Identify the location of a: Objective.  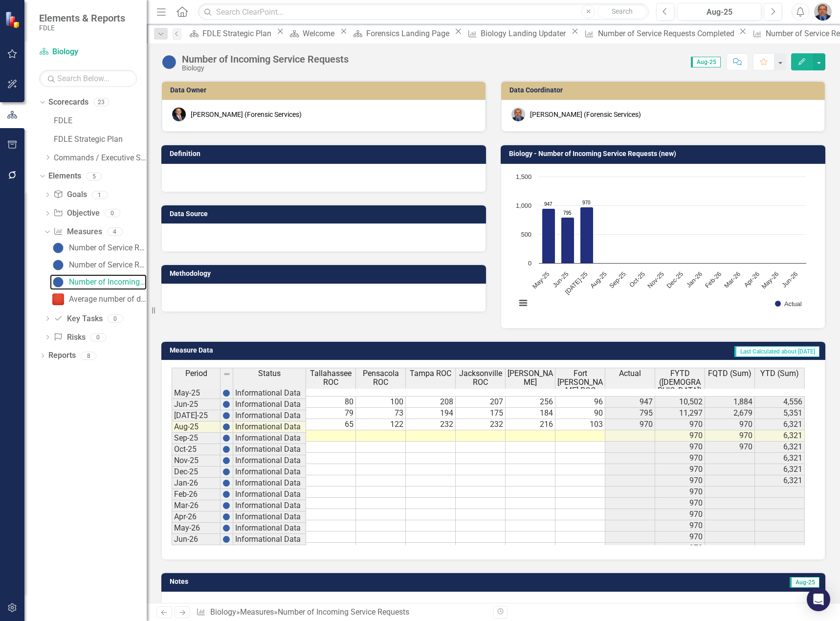
(76, 213).